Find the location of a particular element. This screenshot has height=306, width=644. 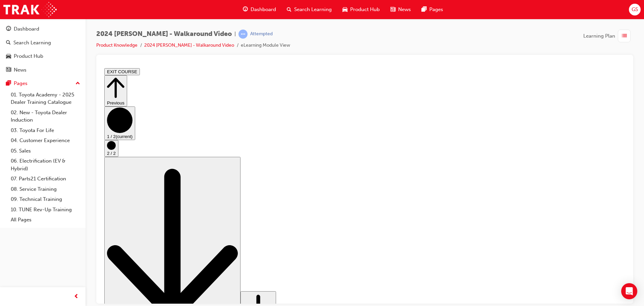

a: Product Hub is located at coordinates (42, 56).